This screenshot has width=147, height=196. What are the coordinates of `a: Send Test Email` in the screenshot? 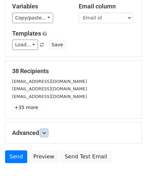 It's located at (85, 157).